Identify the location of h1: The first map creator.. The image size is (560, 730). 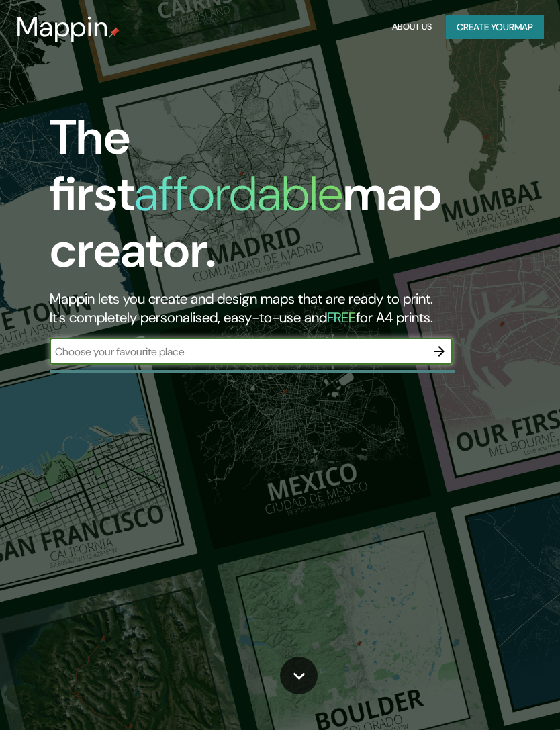
(273, 200).